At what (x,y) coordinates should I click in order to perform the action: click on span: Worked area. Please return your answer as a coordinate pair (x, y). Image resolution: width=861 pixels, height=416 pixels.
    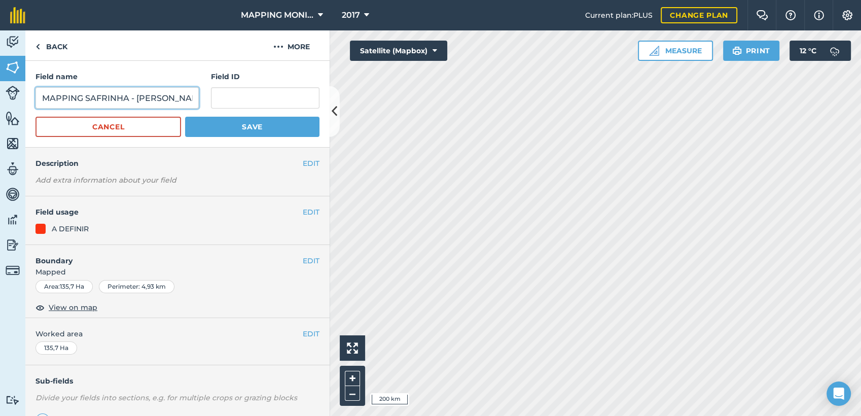
    Looking at the image, I should click on (178, 334).